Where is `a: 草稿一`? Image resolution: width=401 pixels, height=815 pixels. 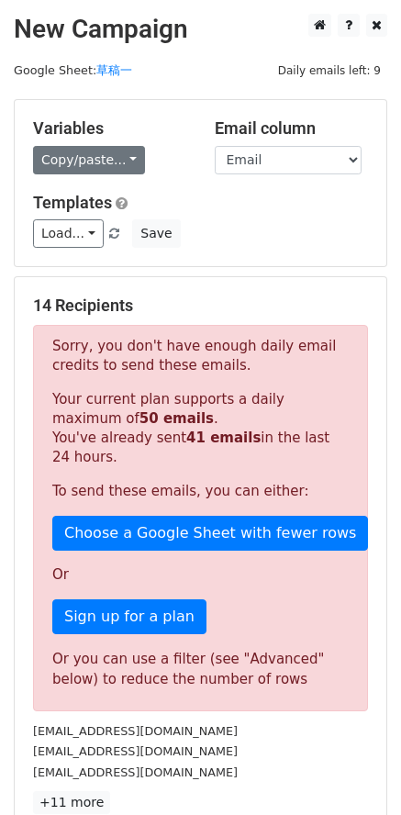
a: 草稿一 is located at coordinates (114, 70).